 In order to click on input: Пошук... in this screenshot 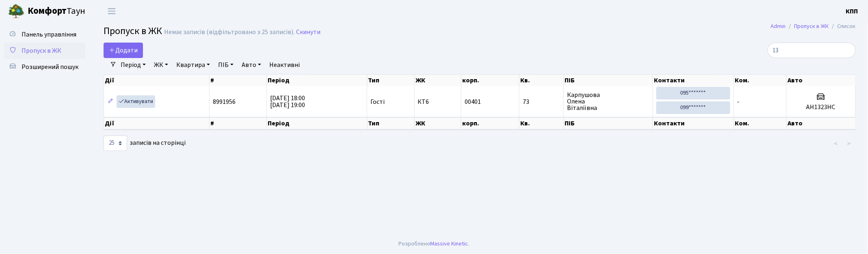, I will do `click(812, 51)`.